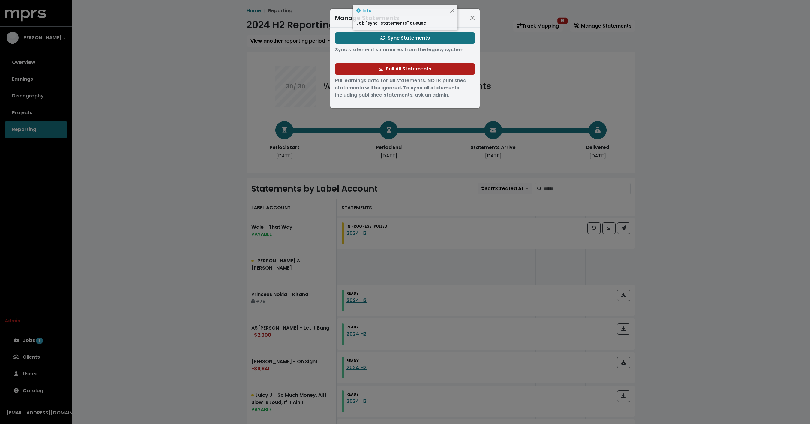  Describe the element at coordinates (405, 38) in the screenshot. I see `span: Sync Statements` at that location.